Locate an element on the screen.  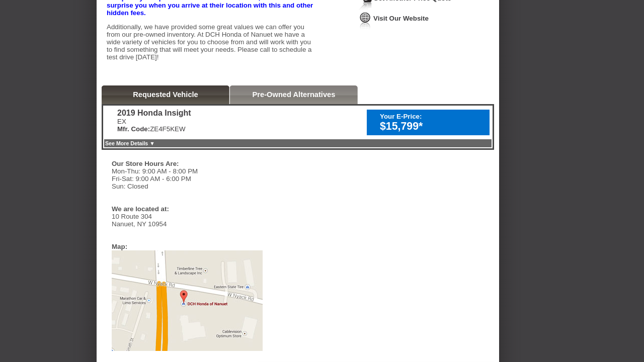
p: Additionally, we have provided some great values we can offer you from our pre-owned inventory. A... is located at coordinates (212, 42).